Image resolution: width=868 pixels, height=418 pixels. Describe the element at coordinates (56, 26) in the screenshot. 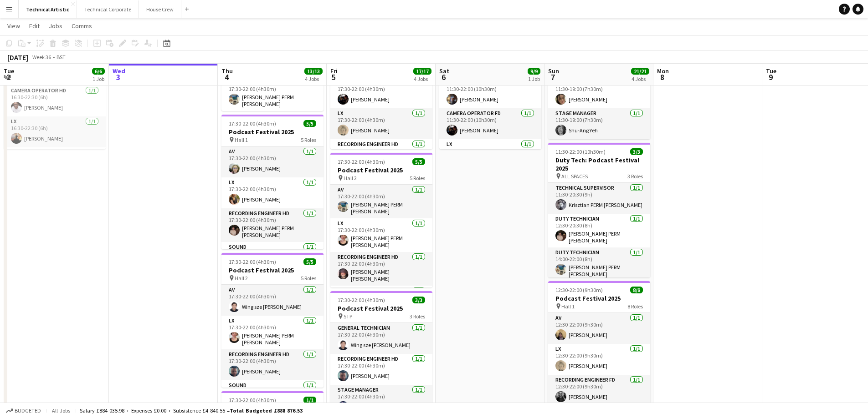

I see `a: Jobs` at that location.